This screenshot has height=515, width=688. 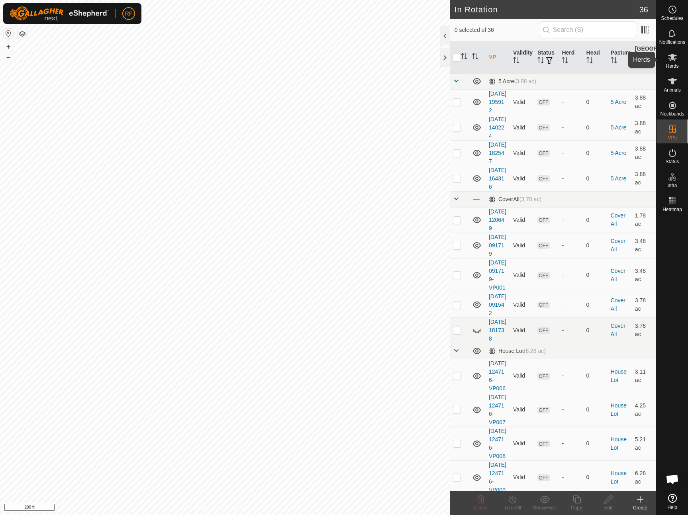 What do you see at coordinates (595, 57) in the screenshot?
I see `th: Head` at bounding box center [595, 57].